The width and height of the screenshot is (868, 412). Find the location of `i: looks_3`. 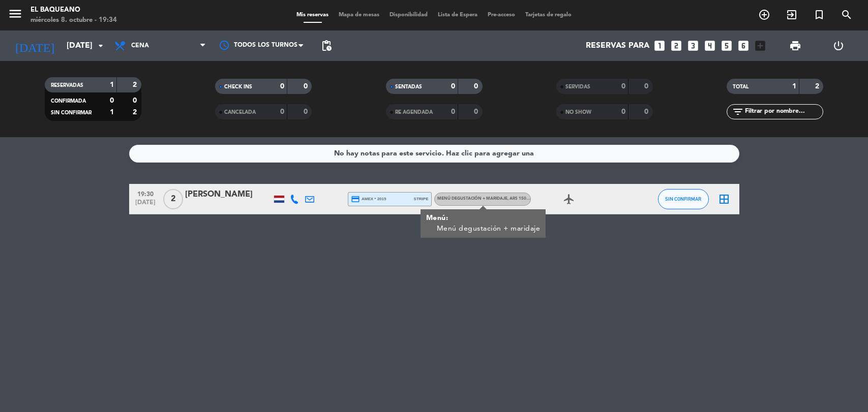

i: looks_3 is located at coordinates (693, 46).